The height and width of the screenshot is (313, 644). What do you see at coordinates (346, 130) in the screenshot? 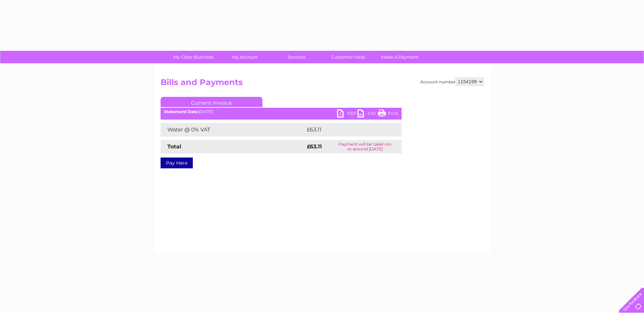
I see `td: £63.11` at bounding box center [346, 130].